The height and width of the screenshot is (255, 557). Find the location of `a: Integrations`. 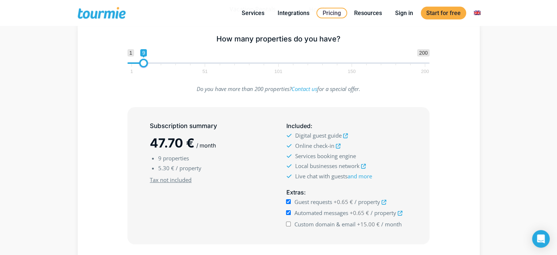

a: Integrations is located at coordinates (293, 13).